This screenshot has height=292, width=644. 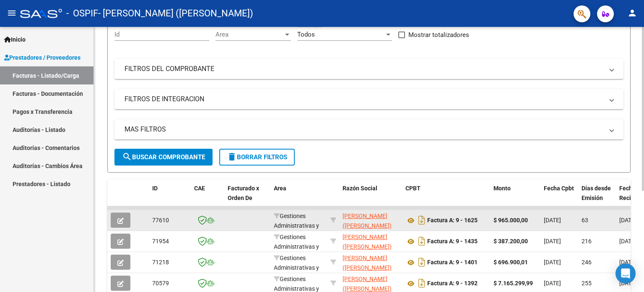 I want to click on span: Inicio, so click(x=14, y=39).